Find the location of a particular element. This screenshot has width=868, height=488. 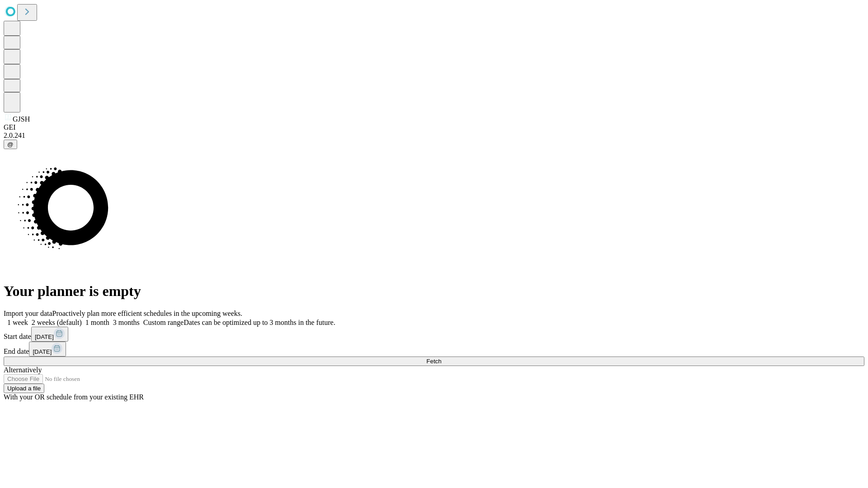

span: 1 month is located at coordinates (97, 323).